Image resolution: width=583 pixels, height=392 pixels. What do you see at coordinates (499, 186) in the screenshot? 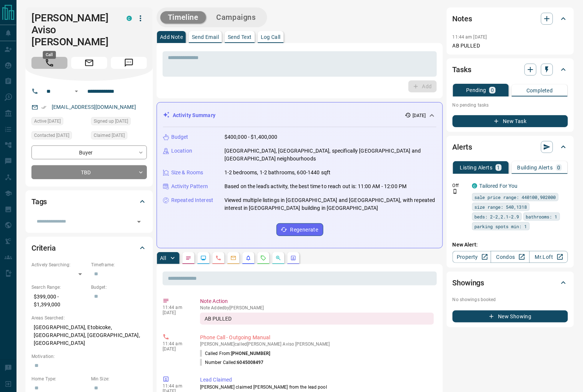
I see `a: Tailored For You` at bounding box center [499, 186].